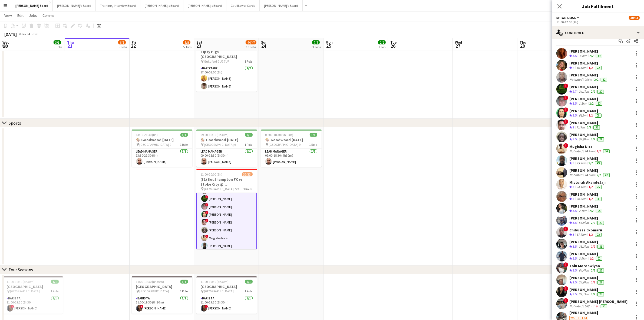  I want to click on div: 21, so click(599, 258).